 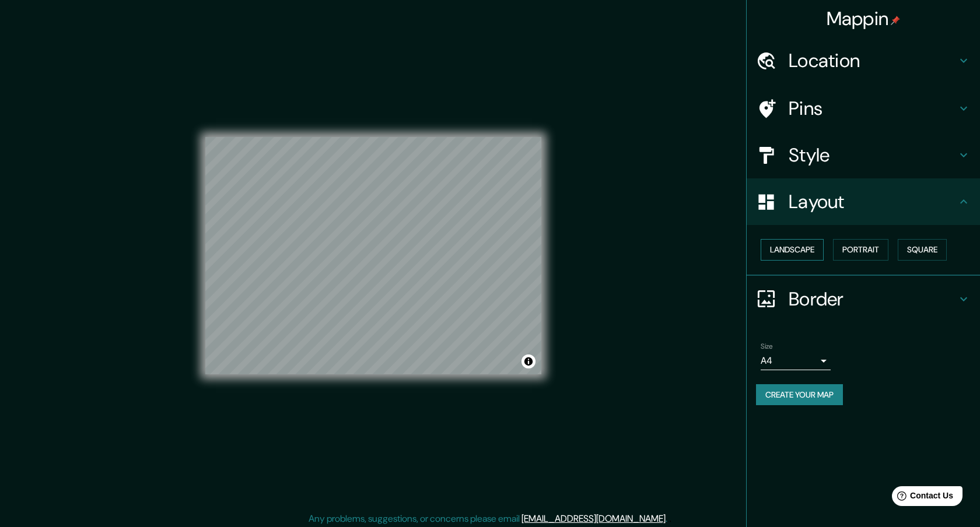 I want to click on div: Border, so click(x=863, y=299).